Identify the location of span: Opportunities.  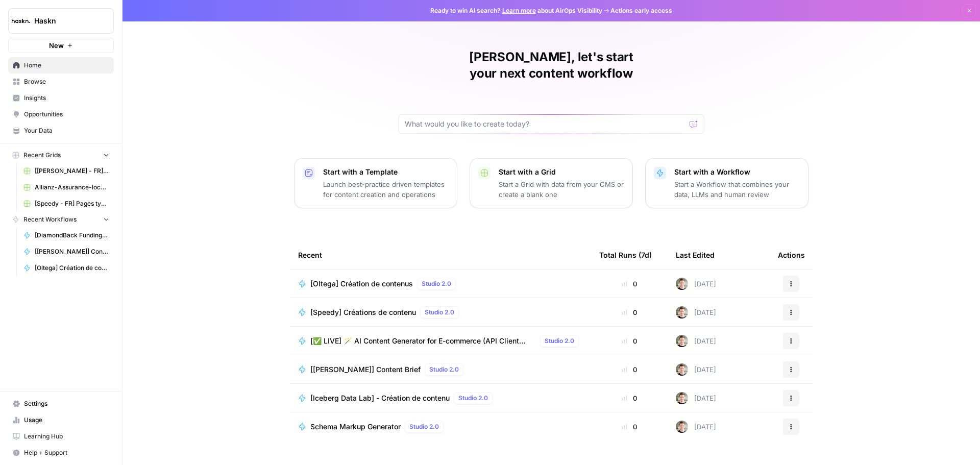
(66, 114).